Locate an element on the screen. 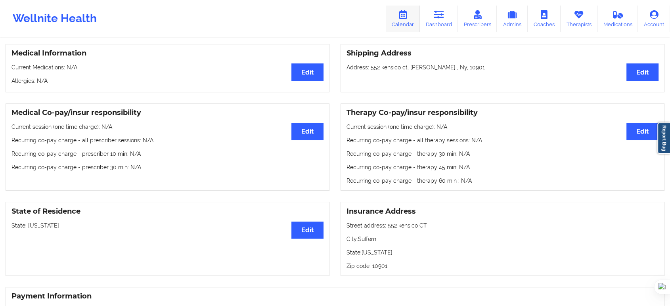 The width and height of the screenshot is (670, 306). h3: Medical Information is located at coordinates (167, 53).